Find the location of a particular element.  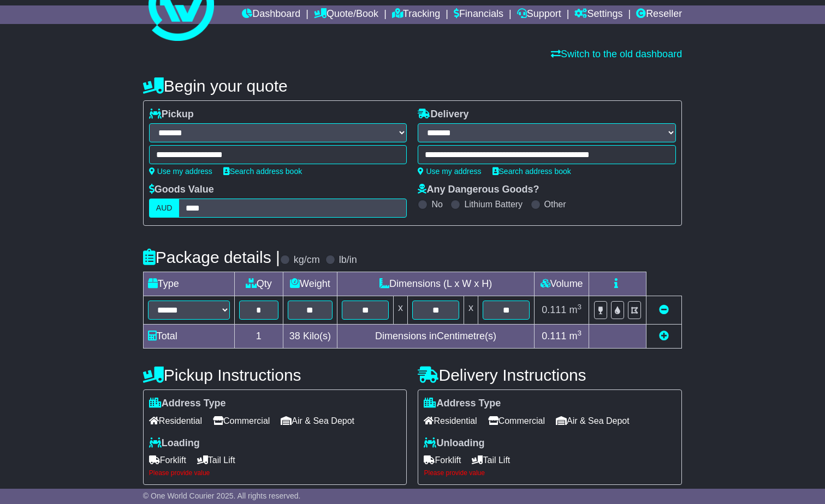

label: Loading is located at coordinates (174, 444).